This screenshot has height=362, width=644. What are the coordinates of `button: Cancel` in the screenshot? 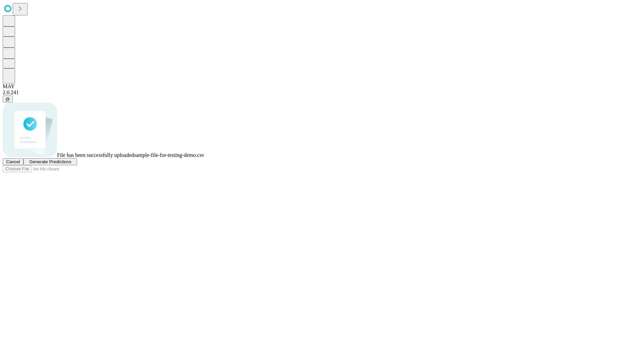 It's located at (13, 162).